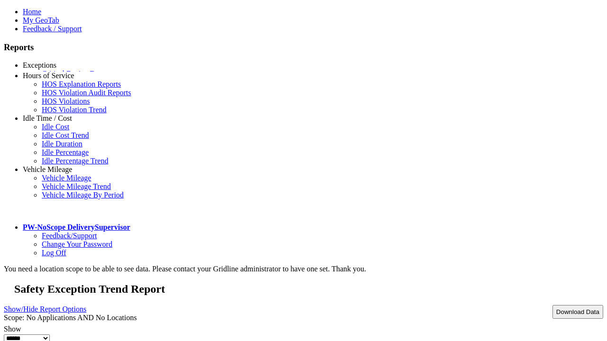 This screenshot has height=341, width=607. Describe the element at coordinates (47, 118) in the screenshot. I see `a: Idle Time / Cost` at that location.